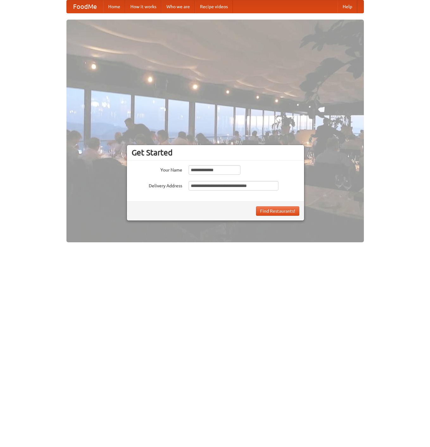  What do you see at coordinates (114, 7) in the screenshot?
I see `a: Home` at bounding box center [114, 7].